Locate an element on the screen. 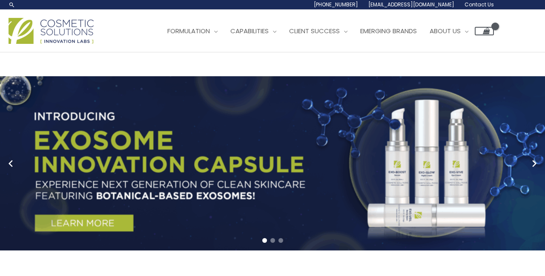 The image size is (545, 276). span: Client Success is located at coordinates (314, 31).